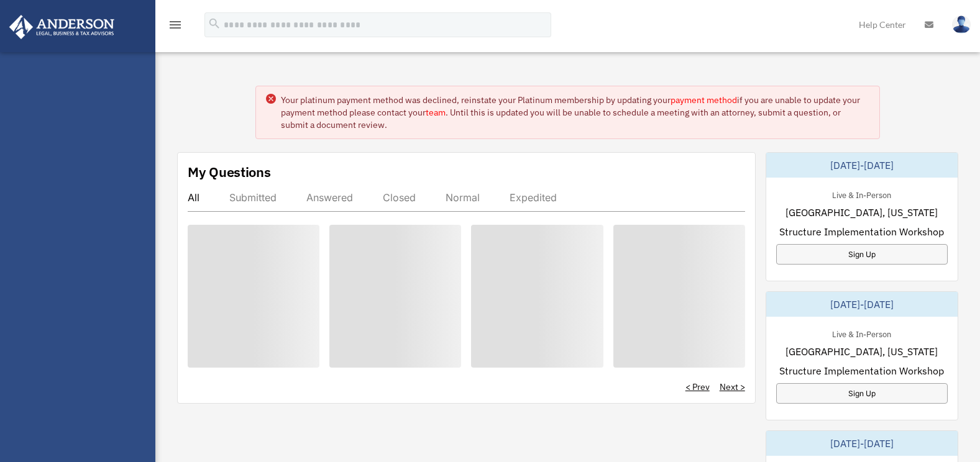 The image size is (980, 462). What do you see at coordinates (732, 387) in the screenshot?
I see `a: Next >` at bounding box center [732, 387].